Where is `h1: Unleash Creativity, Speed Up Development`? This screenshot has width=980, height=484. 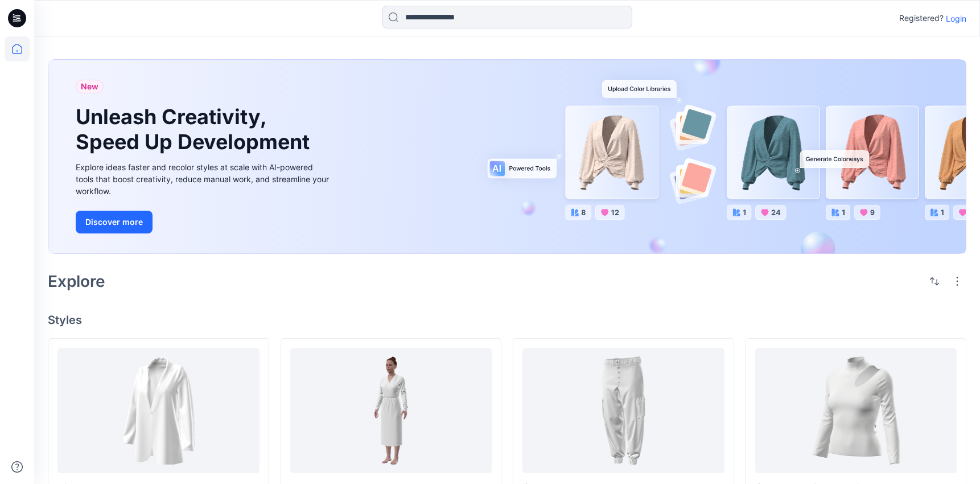
h1: Unleash Creativity, Speed Up Development is located at coordinates (195, 130).